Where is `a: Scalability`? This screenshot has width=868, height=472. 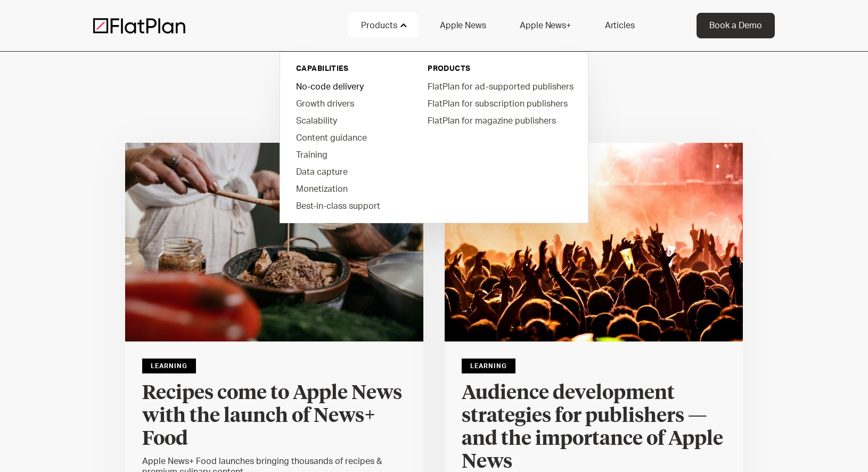 a: Scalability is located at coordinates (348, 121).